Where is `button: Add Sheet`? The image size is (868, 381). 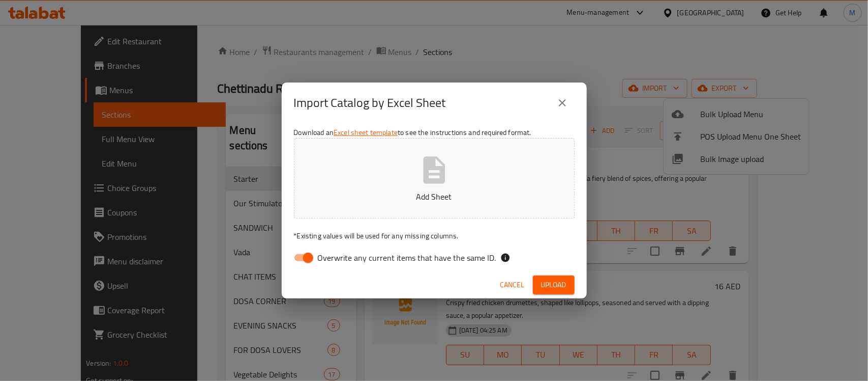
button: Add Sheet is located at coordinates (434, 178).